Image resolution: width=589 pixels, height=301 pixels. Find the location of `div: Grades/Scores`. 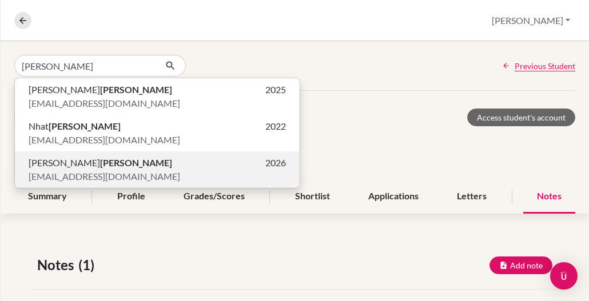

div: Grades/Scores is located at coordinates (214, 197).